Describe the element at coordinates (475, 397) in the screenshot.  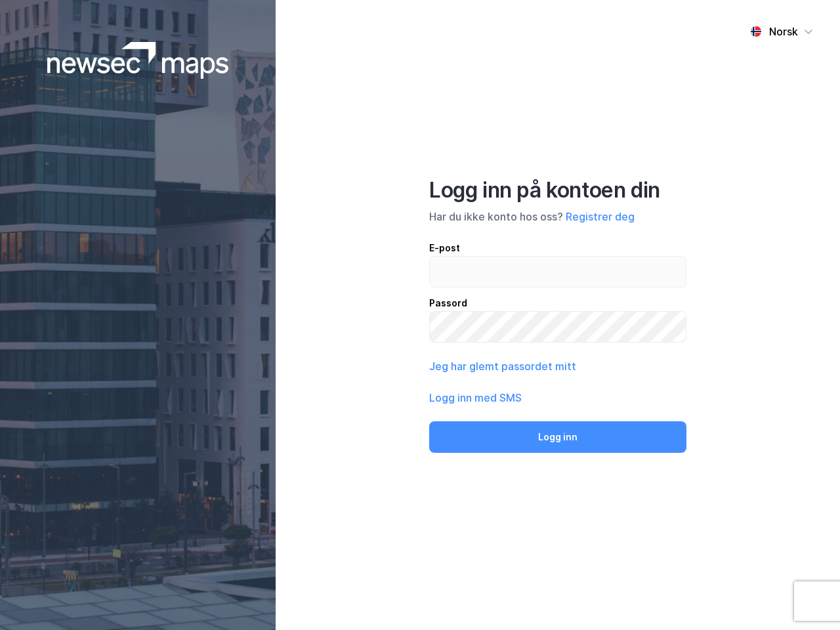
I see `button: Logg inn med SMS` at that location.